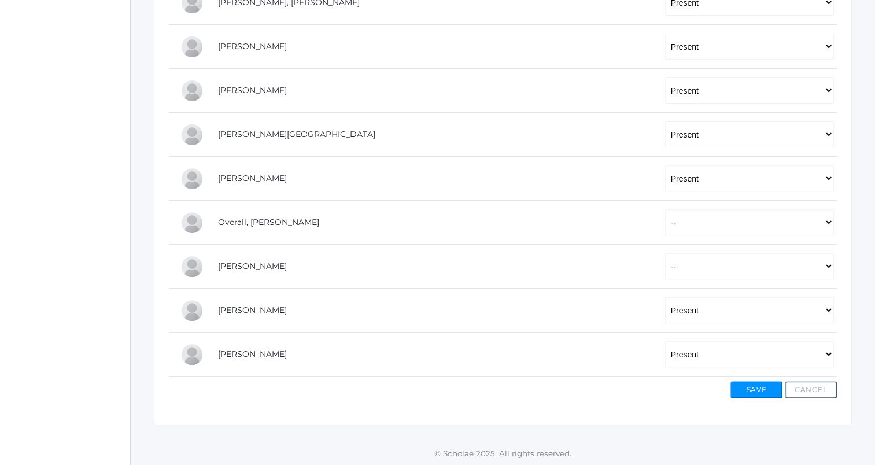 This screenshot has height=465, width=875. What do you see at coordinates (192, 179) in the screenshot?
I see `div: Marissa Myers` at bounding box center [192, 179].